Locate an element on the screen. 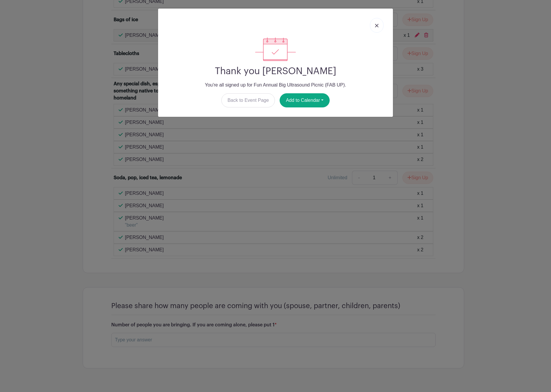  p: You're all signed up for Fun Annual Big Ultrasound Picnic (FAB UP). is located at coordinates (276, 85).